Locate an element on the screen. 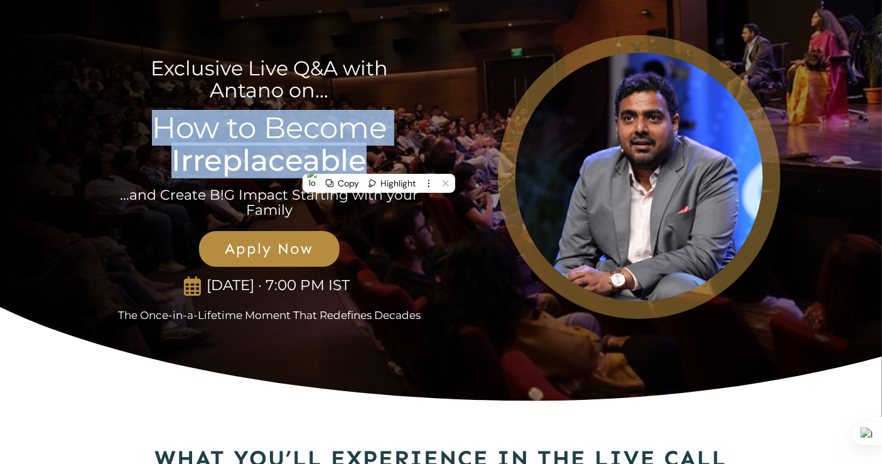 This screenshot has height=464, width=882. a: Apply Now is located at coordinates (269, 249).